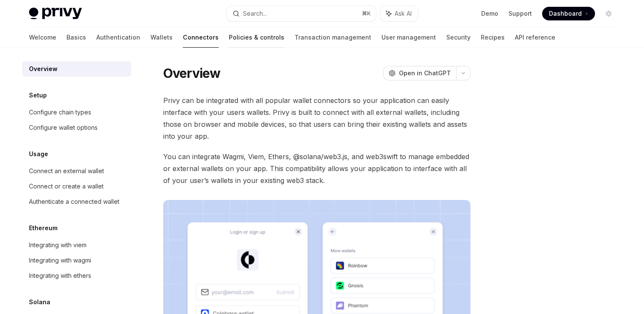  I want to click on h5: Ethereum, so click(43, 228).